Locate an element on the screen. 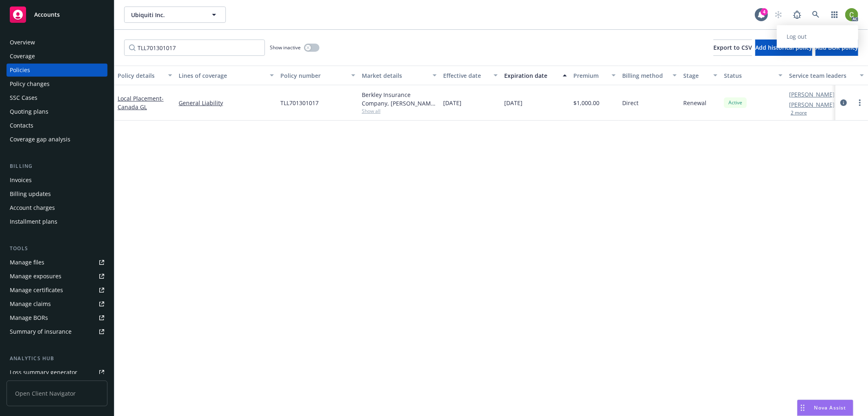 The height and width of the screenshot is (416, 868). div: Drag to move is located at coordinates (802, 407).